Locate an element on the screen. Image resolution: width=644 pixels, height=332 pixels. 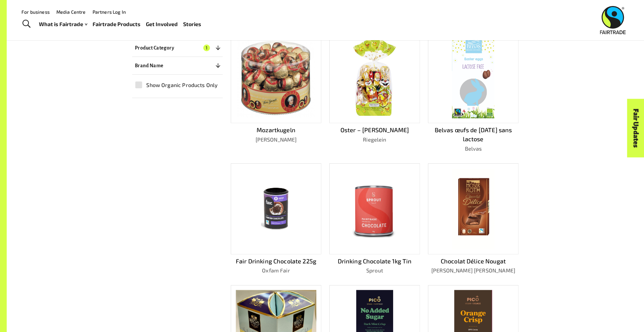
p: Belvas is located at coordinates (473, 149).